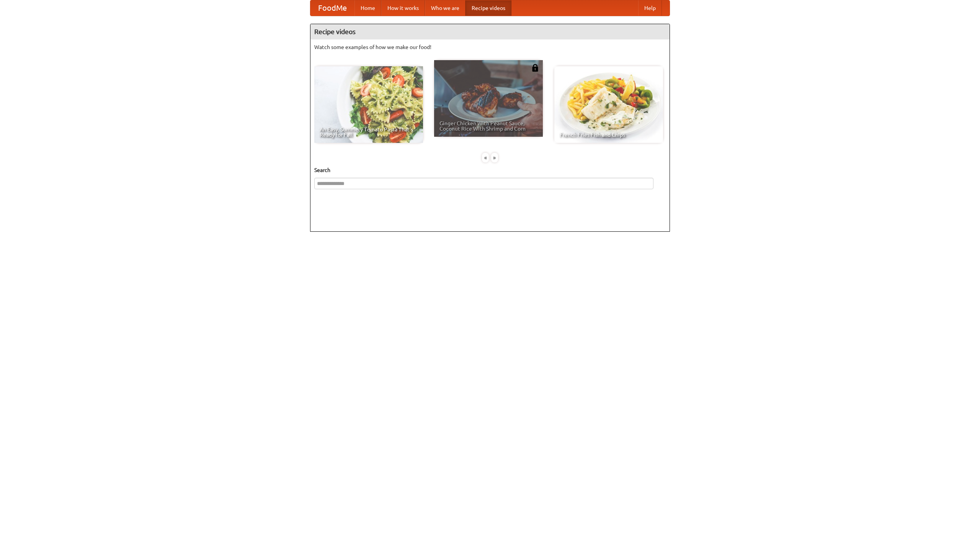 The height and width of the screenshot is (542, 980). I want to click on img: 483408.png, so click(535, 68).